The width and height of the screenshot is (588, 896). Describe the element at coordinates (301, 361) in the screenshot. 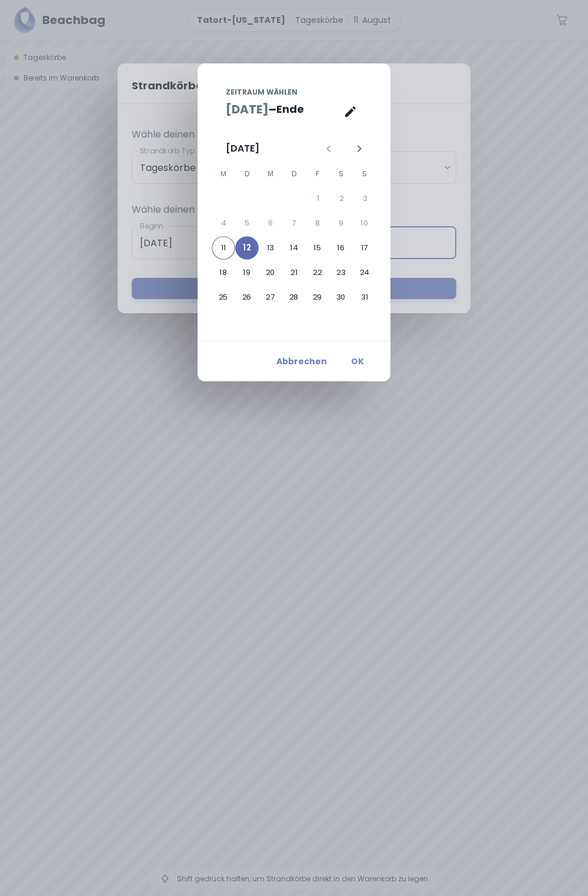

I see `button: Abbrechen` at that location.